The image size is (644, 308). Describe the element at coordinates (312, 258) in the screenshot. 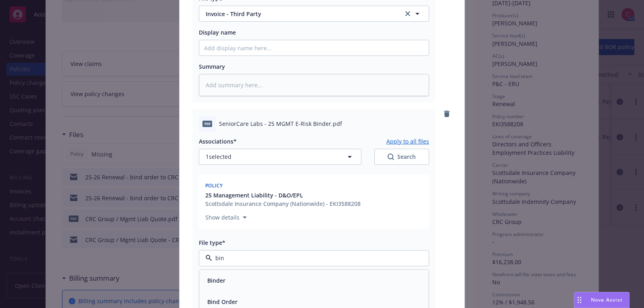

I see `input: Filter by keyword` at that location.